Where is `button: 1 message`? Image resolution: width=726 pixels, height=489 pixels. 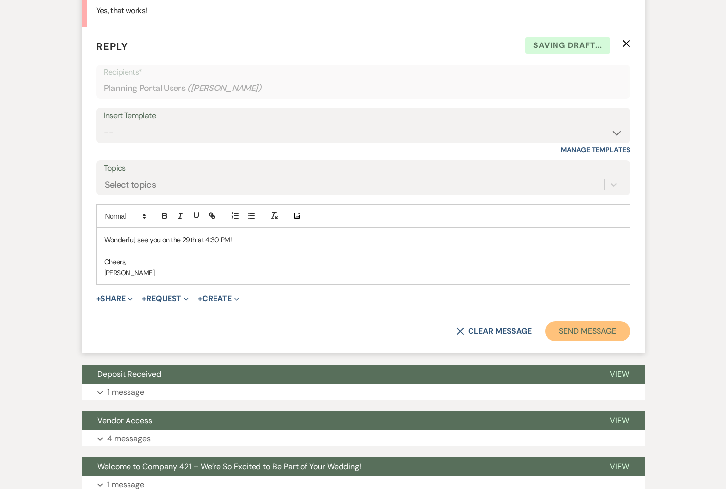
button: 1 message is located at coordinates (363, 392).